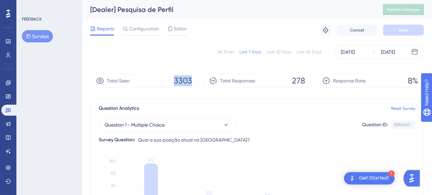 The height and width of the screenshot is (195, 432). What do you see at coordinates (403, 108) in the screenshot?
I see `a: Reset Survey` at bounding box center [403, 108].